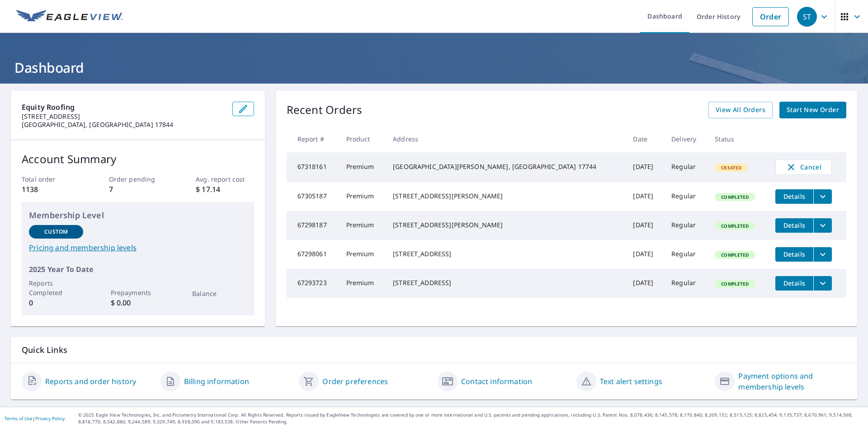 The width and height of the screenshot is (868, 427). Describe the element at coordinates (362, 139) in the screenshot. I see `th: Product` at that location.